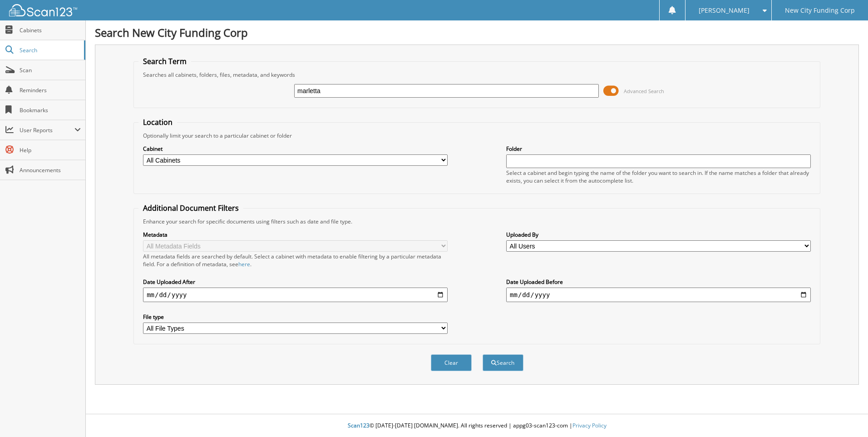  Describe the element at coordinates (191, 208) in the screenshot. I see `legend: Additional Document Filters` at that location.